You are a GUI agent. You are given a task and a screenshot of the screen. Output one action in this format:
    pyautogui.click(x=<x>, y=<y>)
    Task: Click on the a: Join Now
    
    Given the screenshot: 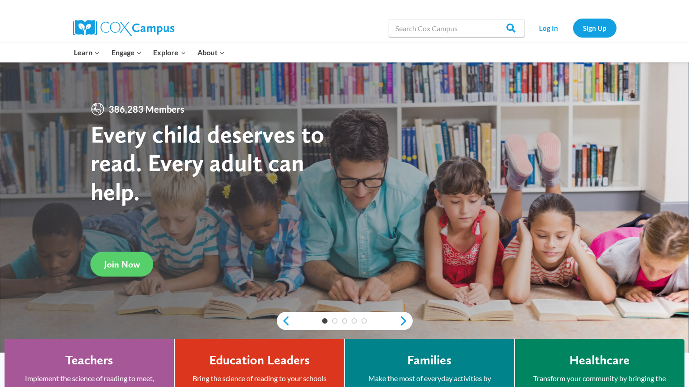 What is the action you would take?
    pyautogui.click(x=122, y=264)
    